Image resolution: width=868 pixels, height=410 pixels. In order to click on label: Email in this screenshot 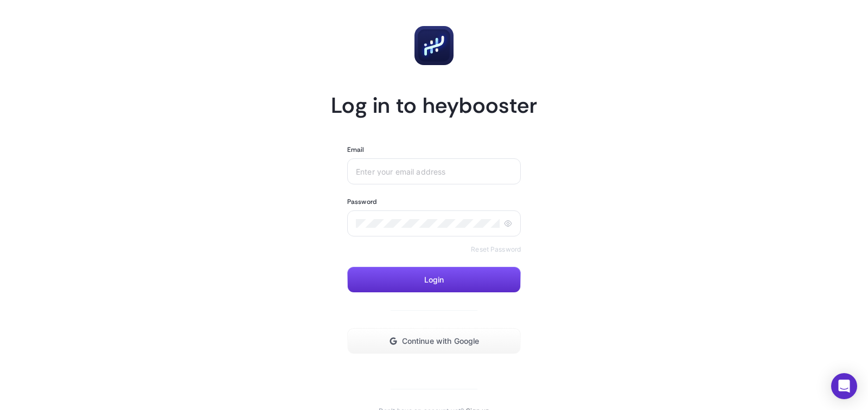, I will do `click(356, 150)`.